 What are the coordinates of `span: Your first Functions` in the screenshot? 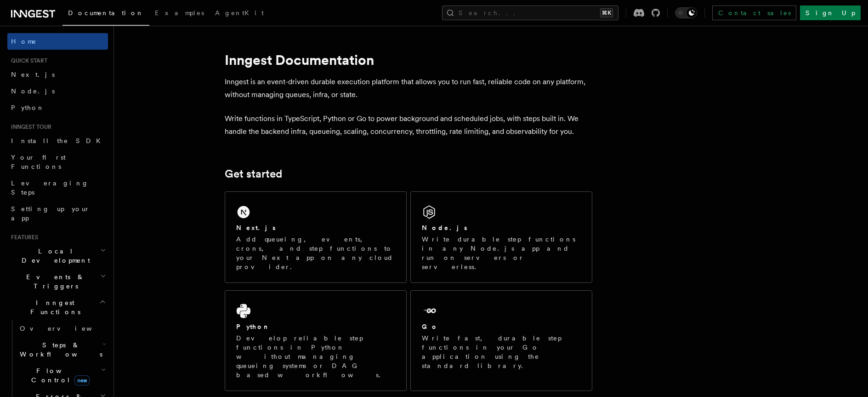 It's located at (38, 162).